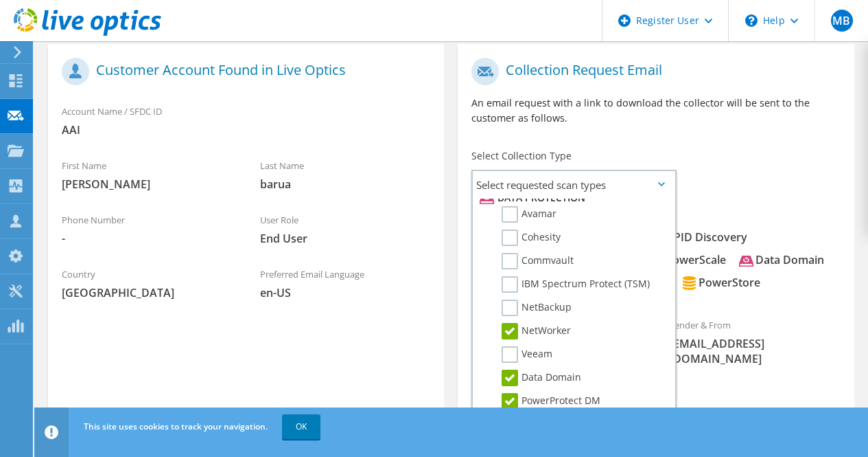 The image size is (868, 457). What do you see at coordinates (538, 261) in the screenshot?
I see `label: Commvault` at bounding box center [538, 261].